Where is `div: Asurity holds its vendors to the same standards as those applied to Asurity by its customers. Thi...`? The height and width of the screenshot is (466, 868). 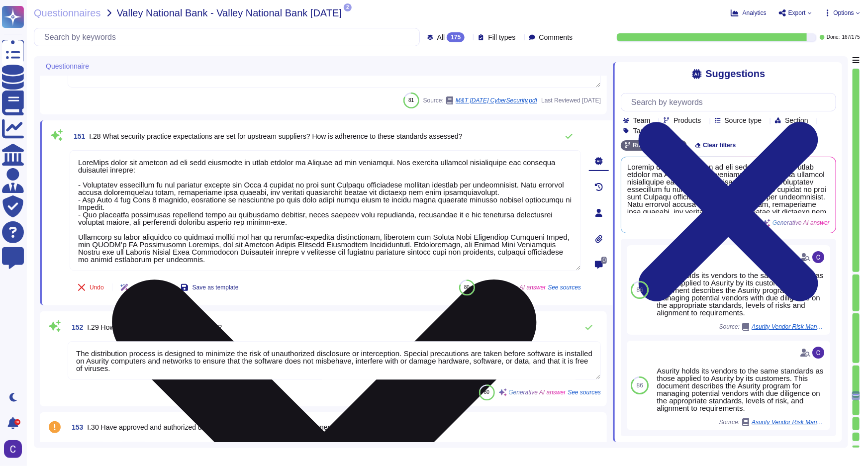 div: Asurity holds its vendors to the same standards as those applied to Asurity by its customers. Thi... is located at coordinates (741, 389).